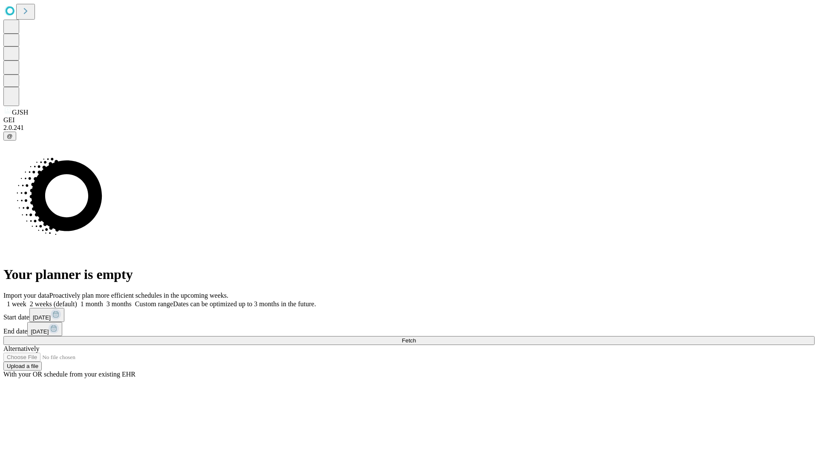 This screenshot has width=818, height=460. Describe the element at coordinates (69, 374) in the screenshot. I see `span: With your OR schedule from your existing EHR` at that location.